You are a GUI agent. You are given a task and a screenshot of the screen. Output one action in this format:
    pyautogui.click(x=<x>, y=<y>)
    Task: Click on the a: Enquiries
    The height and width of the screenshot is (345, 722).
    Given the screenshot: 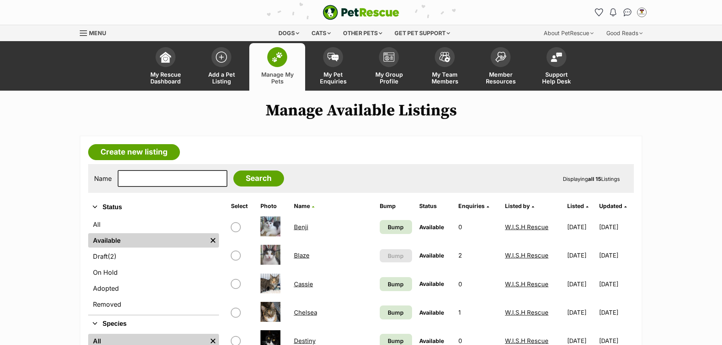 What is the action you would take?
    pyautogui.click(x=474, y=206)
    